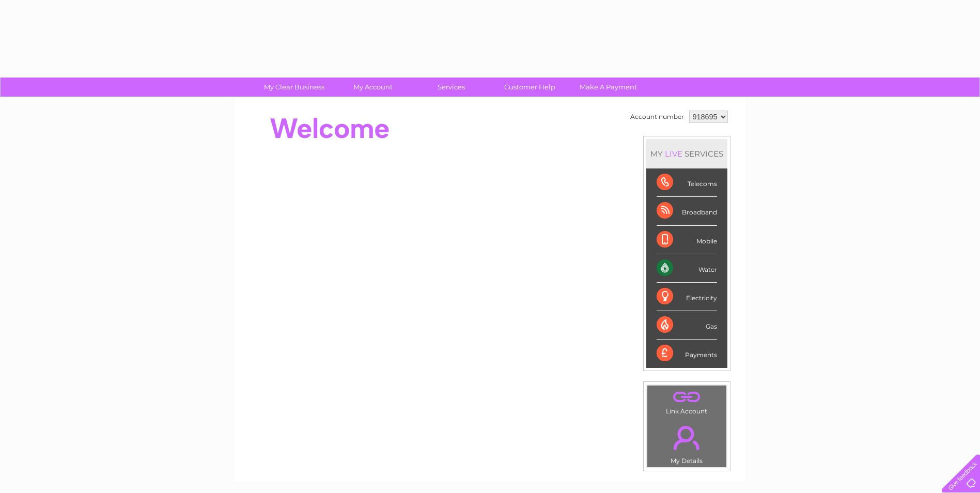  I want to click on div: Electricity, so click(686, 297).